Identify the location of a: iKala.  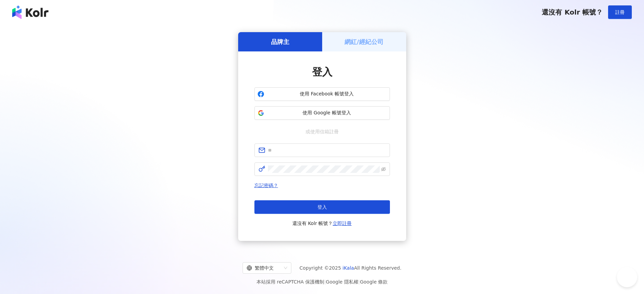
(348, 268).